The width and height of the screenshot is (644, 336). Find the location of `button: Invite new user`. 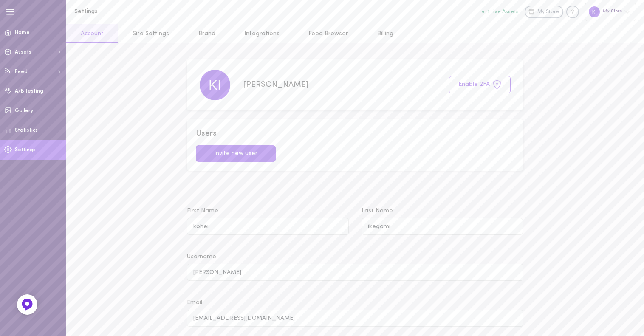

button: Invite new user is located at coordinates (236, 153).